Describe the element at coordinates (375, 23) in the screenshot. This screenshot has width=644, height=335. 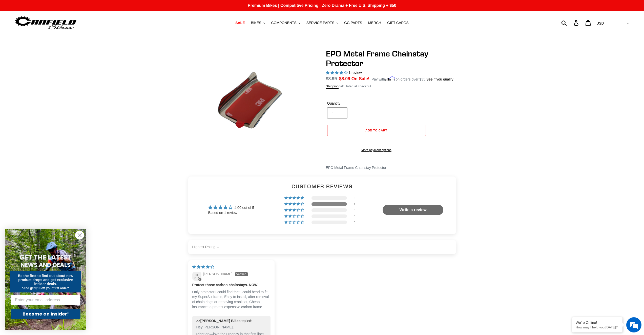
I see `a: MERCH` at that location.